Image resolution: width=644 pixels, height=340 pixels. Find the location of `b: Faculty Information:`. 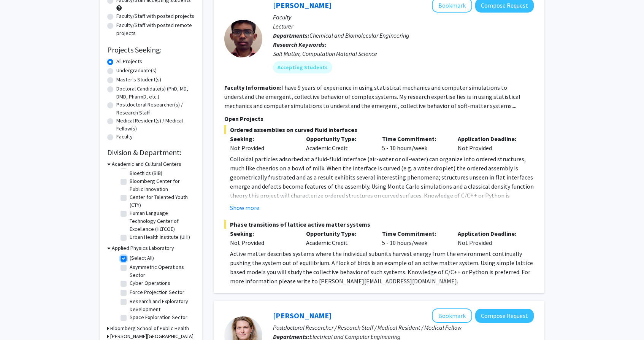

b: Faculty Information: is located at coordinates (253, 88).